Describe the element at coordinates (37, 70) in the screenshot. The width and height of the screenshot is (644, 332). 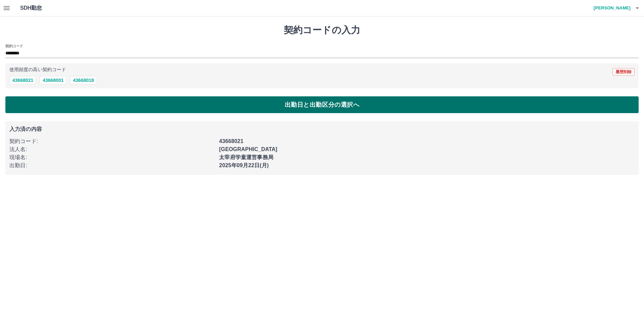
I see `p: 使用頻度の高い契約コード` at that location.